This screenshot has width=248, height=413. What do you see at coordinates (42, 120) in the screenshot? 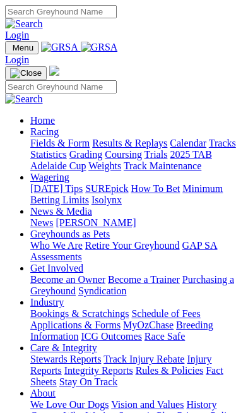
I see `a: Home` at bounding box center [42, 120].